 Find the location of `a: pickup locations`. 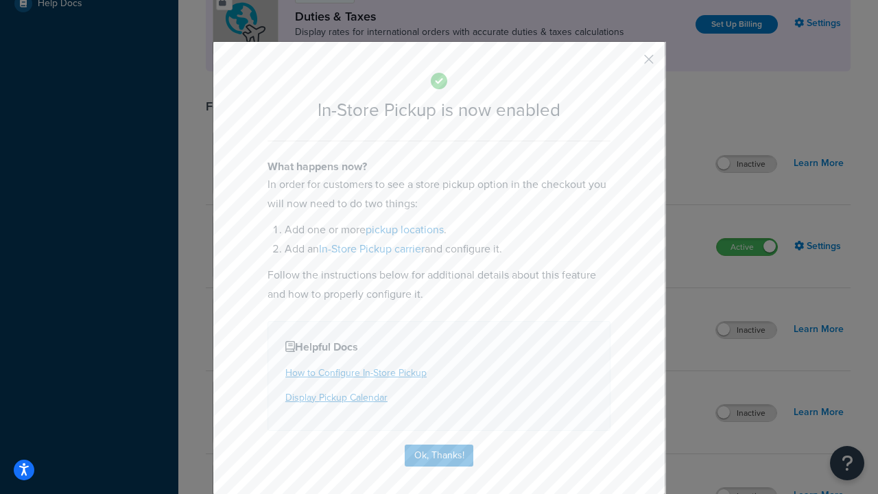

a: pickup locations is located at coordinates (405, 229).